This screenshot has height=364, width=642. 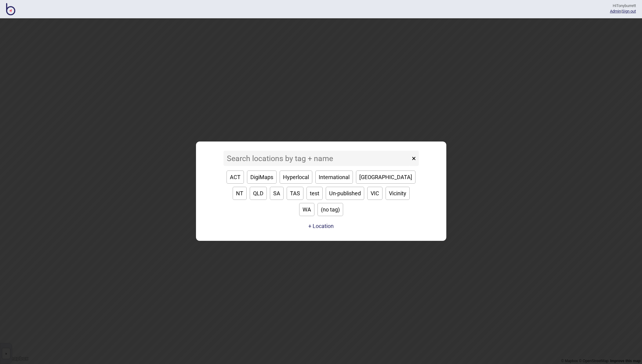 What do you see at coordinates (277, 193) in the screenshot?
I see `button: SA` at bounding box center [277, 193].